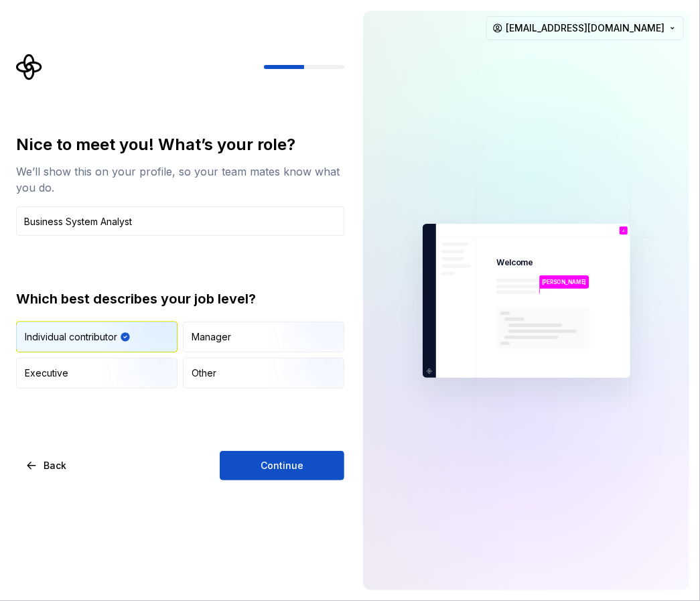 The height and width of the screenshot is (601, 700). I want to click on div: Other, so click(204, 373).